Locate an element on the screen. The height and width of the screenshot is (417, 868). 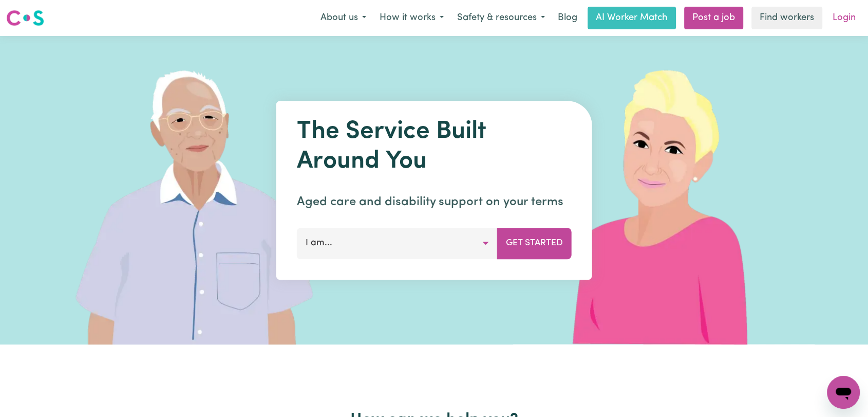
a: Post a job is located at coordinates (713, 18).